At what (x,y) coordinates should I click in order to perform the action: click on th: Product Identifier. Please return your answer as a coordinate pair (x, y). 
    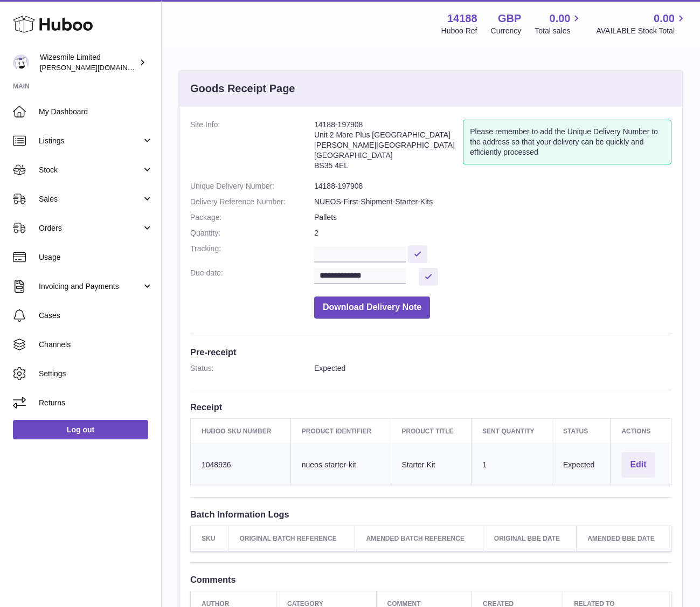
    Looking at the image, I should click on (340, 431).